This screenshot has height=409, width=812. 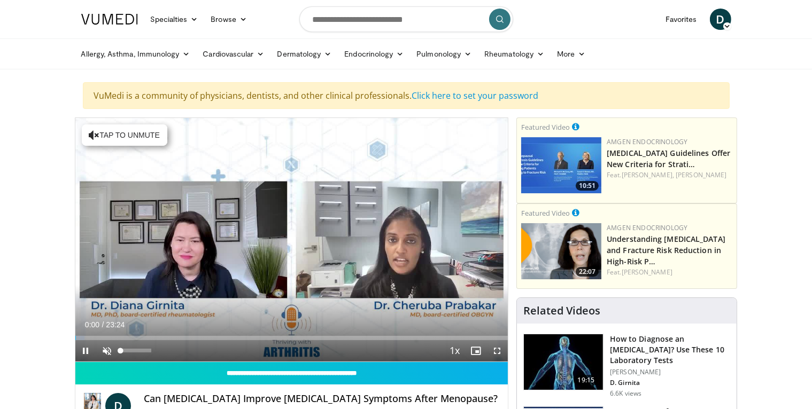 What do you see at coordinates (561, 165) in the screenshot?
I see `img: 7b525459-078d-43af-84f9-5c25155c8fbb.png.150x105_q85_crop-smart_upscale.jpg` at bounding box center [561, 165].